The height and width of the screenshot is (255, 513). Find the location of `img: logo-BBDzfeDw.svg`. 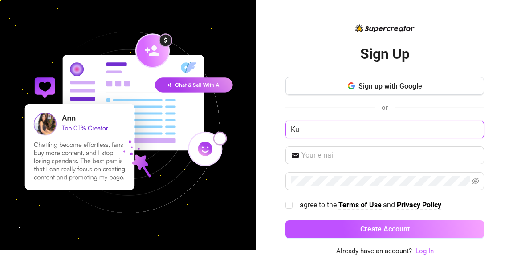

img: logo-BBDzfeDw.svg is located at coordinates (385, 29).